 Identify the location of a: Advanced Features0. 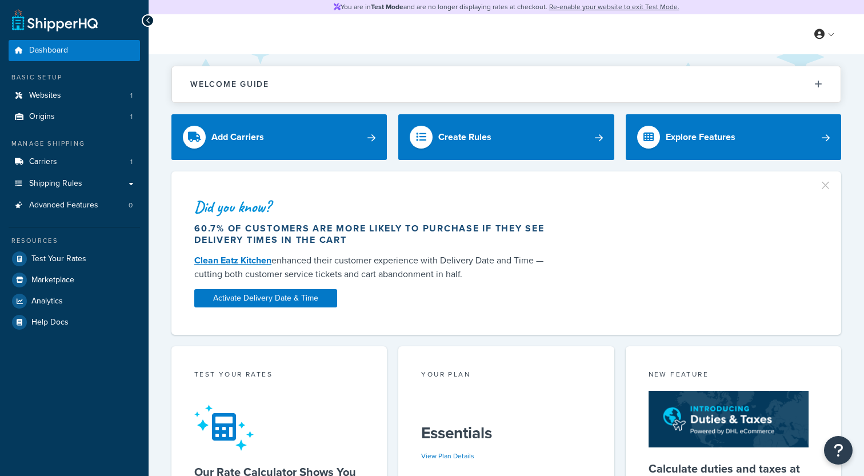
(74, 205).